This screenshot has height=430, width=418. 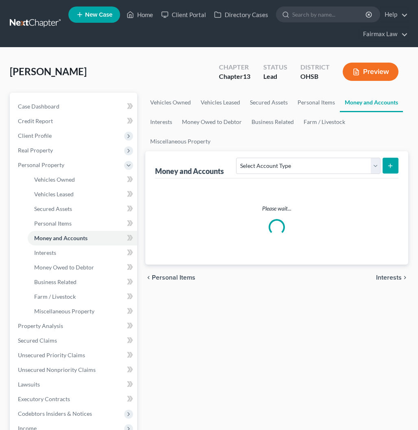 What do you see at coordinates (170, 278) in the screenshot?
I see `button: chevron_left Personal Items` at bounding box center [170, 278].